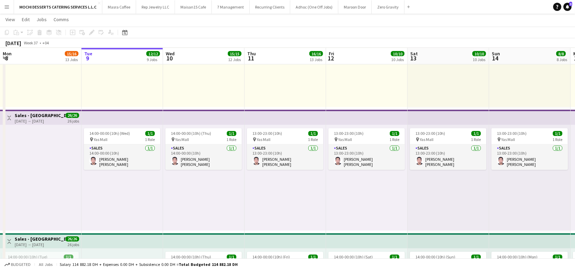 The height and width of the screenshot is (270, 575). I want to click on div: 8 Jobs, so click(562, 59).